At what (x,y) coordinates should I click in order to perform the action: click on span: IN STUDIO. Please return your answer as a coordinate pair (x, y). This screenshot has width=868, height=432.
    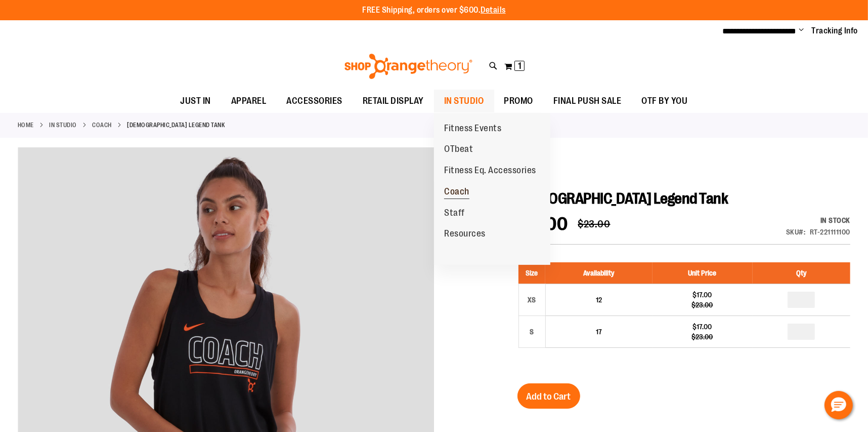
    Looking at the image, I should click on (464, 101).